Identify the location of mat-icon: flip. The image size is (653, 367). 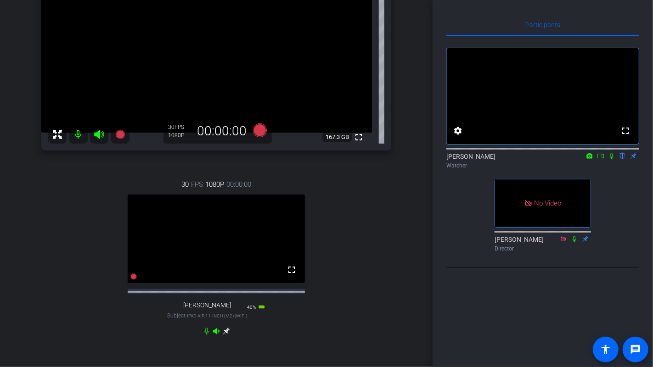
(622, 156).